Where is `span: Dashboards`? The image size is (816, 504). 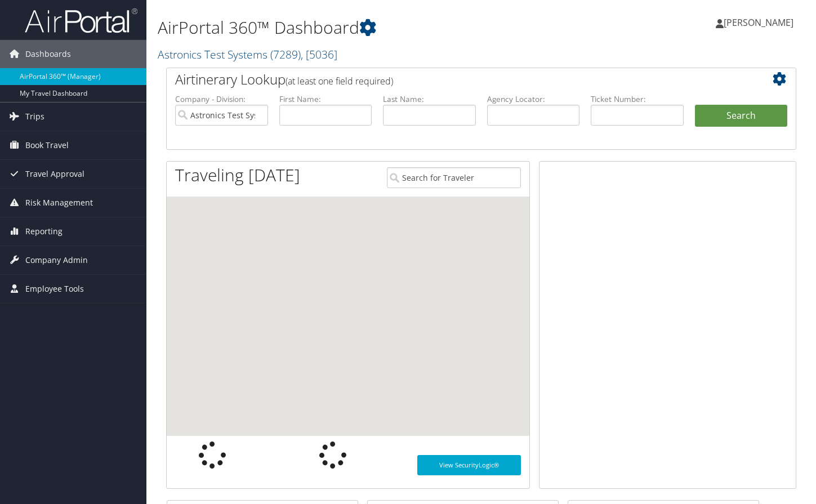
span: Dashboards is located at coordinates (48, 54).